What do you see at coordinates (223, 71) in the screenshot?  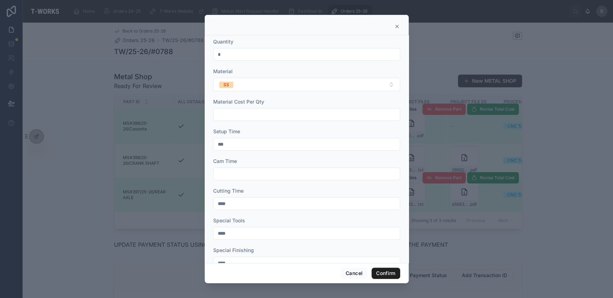 I see `span: Material` at bounding box center [223, 71].